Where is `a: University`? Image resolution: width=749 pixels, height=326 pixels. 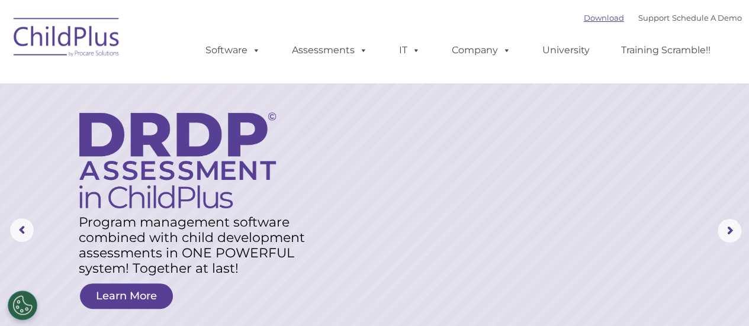
a: University is located at coordinates (566, 50).